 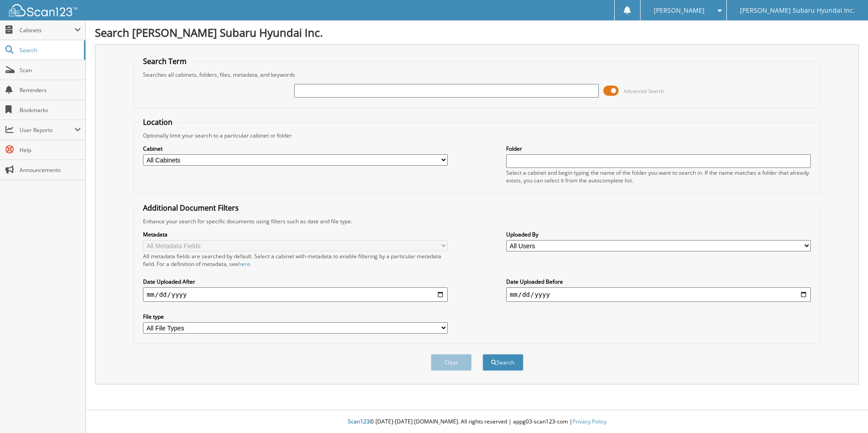 What do you see at coordinates (295, 234) in the screenshot?
I see `label: Metadata` at bounding box center [295, 234].